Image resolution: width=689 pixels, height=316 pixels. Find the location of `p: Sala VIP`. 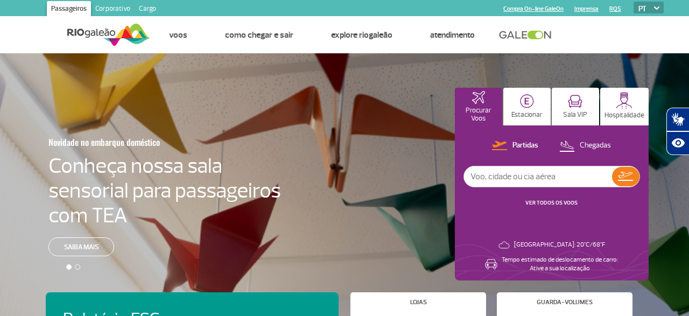

p: Sala VIP is located at coordinates (575, 115).